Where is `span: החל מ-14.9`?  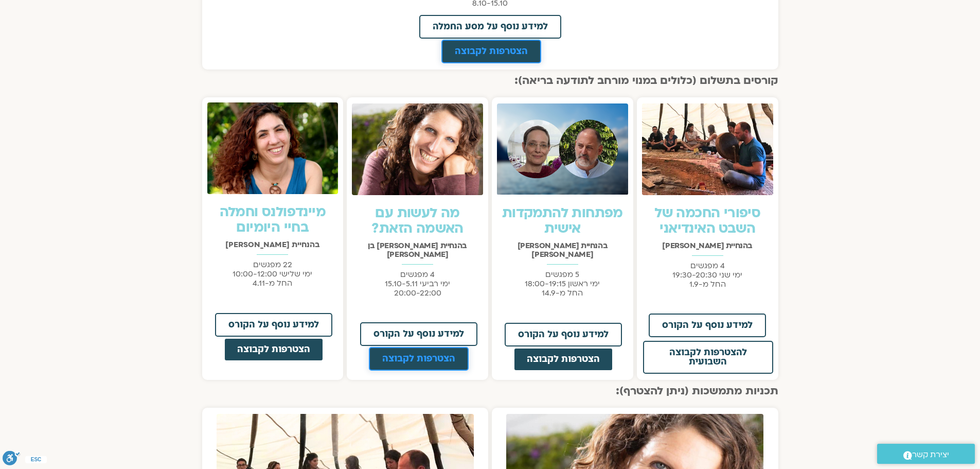
span: החל מ-14.9 is located at coordinates (562, 293).